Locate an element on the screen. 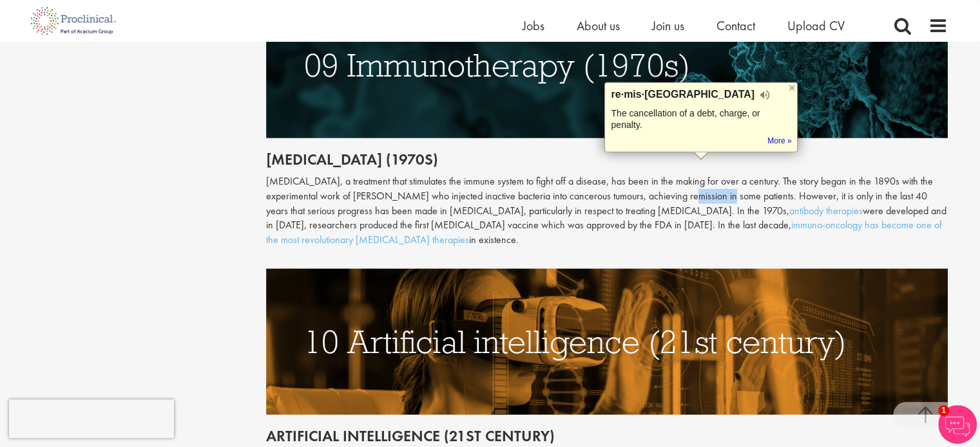 The width and height of the screenshot is (980, 447). a: Join us is located at coordinates (668, 26).